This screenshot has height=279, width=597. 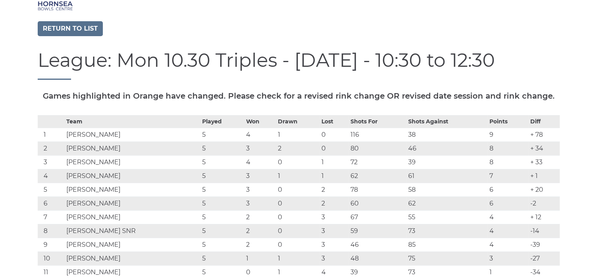 What do you see at coordinates (377, 148) in the screenshot?
I see `td: 80` at bounding box center [377, 148].